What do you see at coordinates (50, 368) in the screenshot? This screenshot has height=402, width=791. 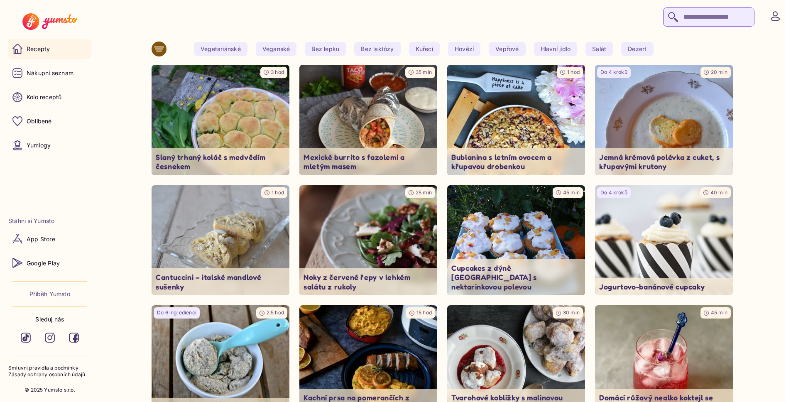 I see `a: Smluvní pravidla a podmínky` at bounding box center [50, 368].